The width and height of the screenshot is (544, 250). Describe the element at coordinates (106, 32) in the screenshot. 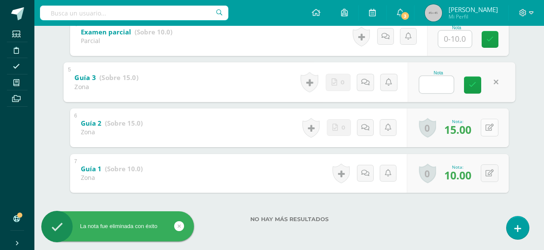

I see `b: Examen parcial` at that location.